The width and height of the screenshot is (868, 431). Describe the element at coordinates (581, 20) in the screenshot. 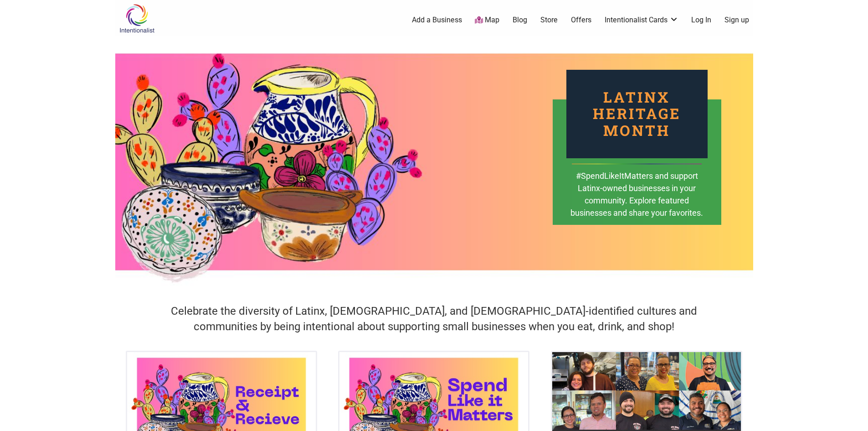

I see `a: Offers` at that location.